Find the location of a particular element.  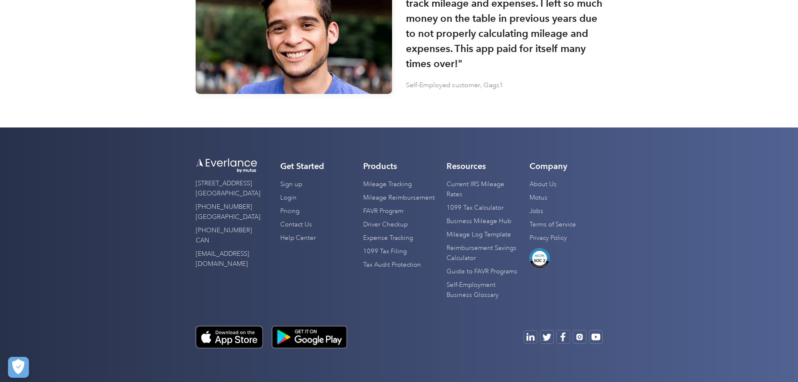

a: Current IRS Mileage Rates is located at coordinates (483, 189).